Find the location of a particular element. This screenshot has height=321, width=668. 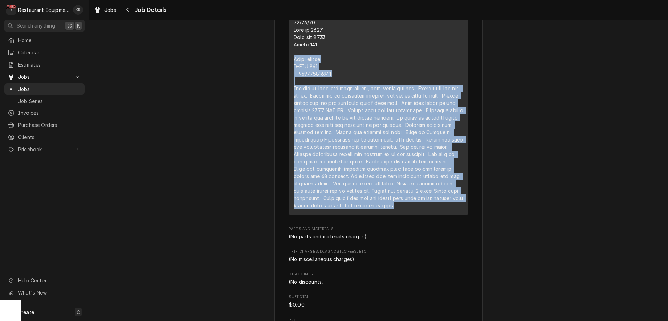

span: Clients is located at coordinates (49, 137).